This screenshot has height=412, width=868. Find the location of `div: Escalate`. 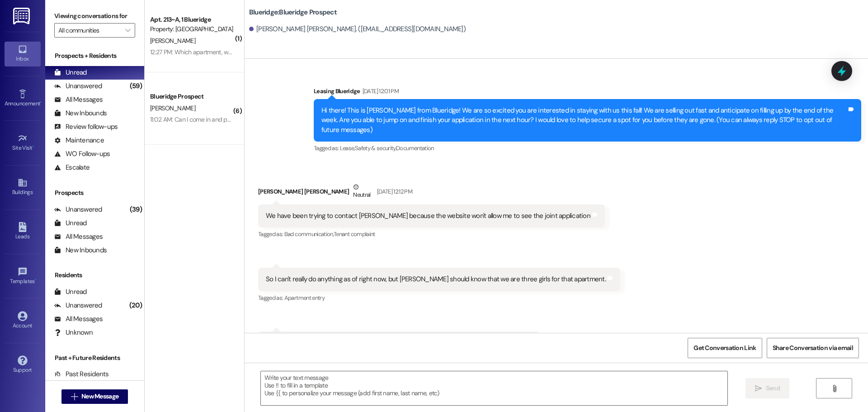

div: Escalate is located at coordinates (72, 167).